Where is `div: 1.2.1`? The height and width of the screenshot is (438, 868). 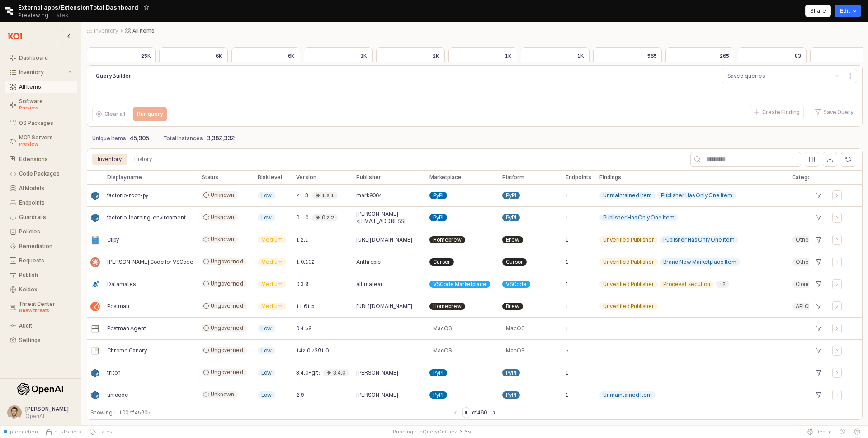
div: 1.2.1 is located at coordinates (328, 195).